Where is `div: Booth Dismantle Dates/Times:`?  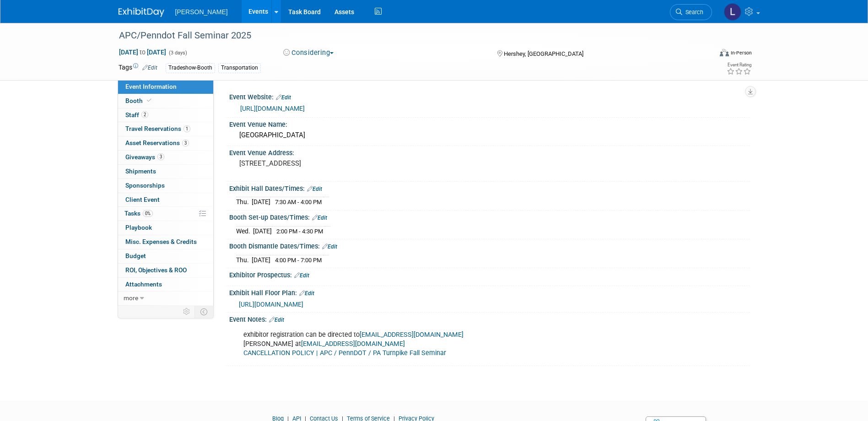 div: Booth Dismantle Dates/Times: is located at coordinates (490, 245).